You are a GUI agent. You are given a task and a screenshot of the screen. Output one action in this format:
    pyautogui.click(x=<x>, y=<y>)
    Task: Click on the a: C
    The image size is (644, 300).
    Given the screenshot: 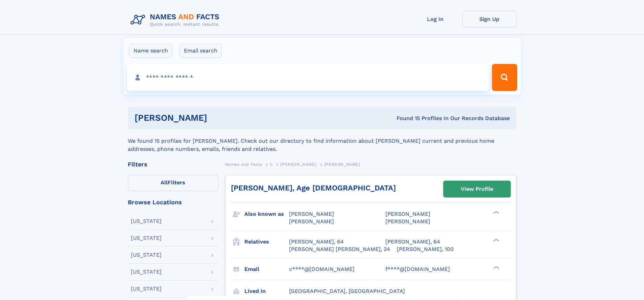 What is the action you would take?
    pyautogui.click(x=271, y=164)
    